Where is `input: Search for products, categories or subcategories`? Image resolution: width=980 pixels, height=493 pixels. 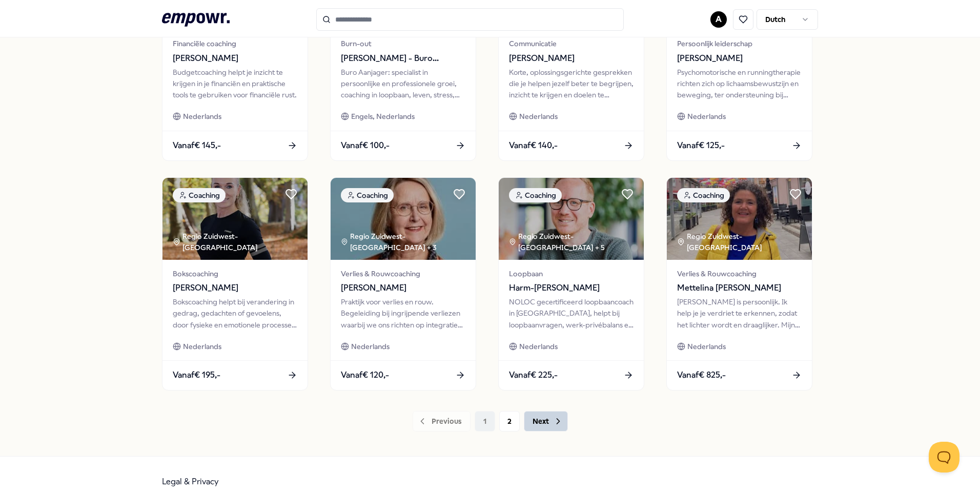 input: Search for products, categories or subcategories is located at coordinates (470, 19).